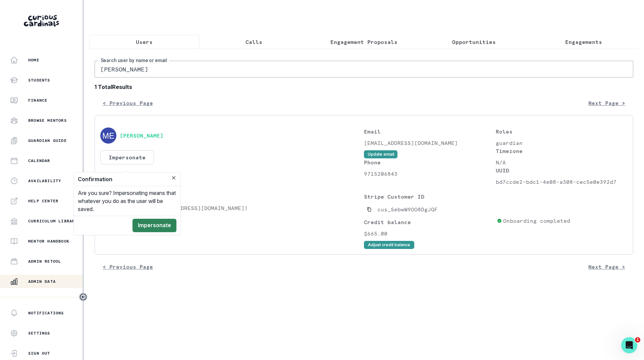 The height and width of the screenshot is (360, 644). What do you see at coordinates (34, 60) in the screenshot?
I see `p: Home` at bounding box center [34, 60].